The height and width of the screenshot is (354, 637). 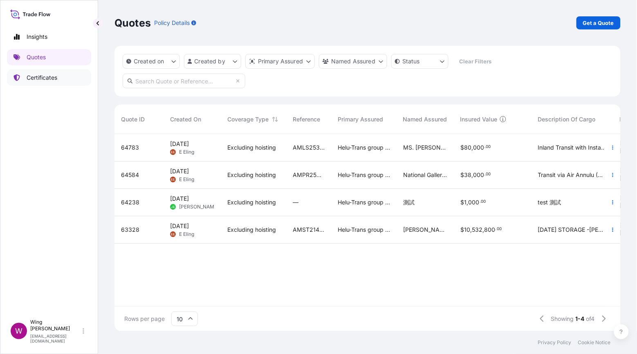 I want to click on span: AMPR253302KTJS-03, so click(x=309, y=175).